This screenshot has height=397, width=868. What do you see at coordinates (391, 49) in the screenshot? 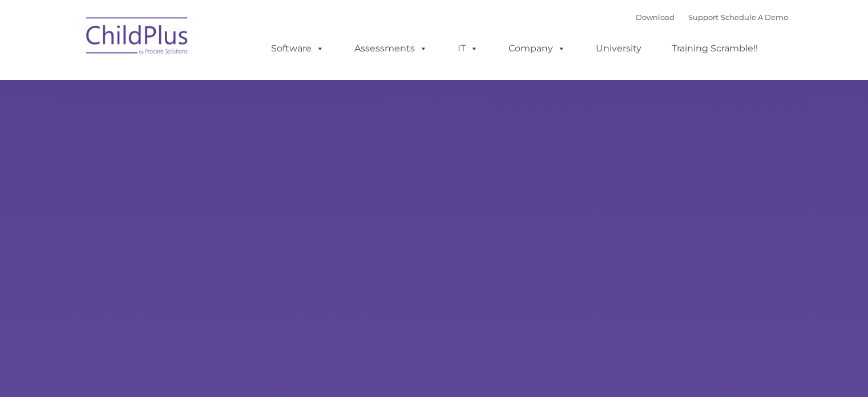
I see `a: Assessments` at bounding box center [391, 49].